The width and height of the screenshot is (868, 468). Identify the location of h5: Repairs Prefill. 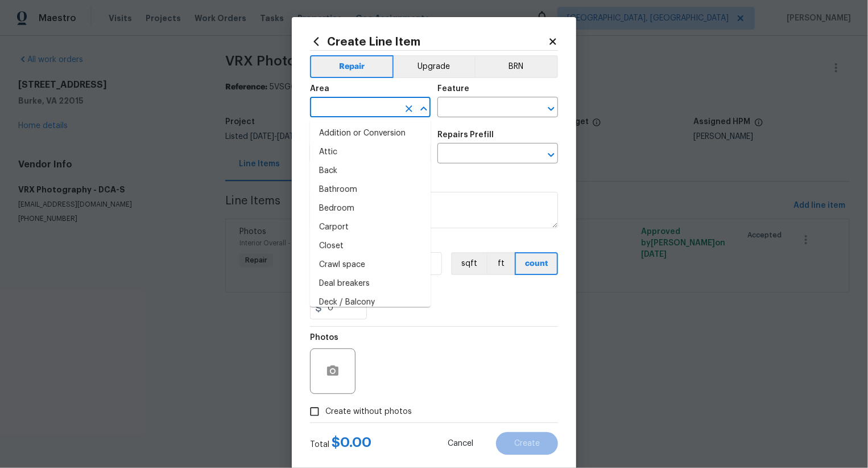
(466, 135).